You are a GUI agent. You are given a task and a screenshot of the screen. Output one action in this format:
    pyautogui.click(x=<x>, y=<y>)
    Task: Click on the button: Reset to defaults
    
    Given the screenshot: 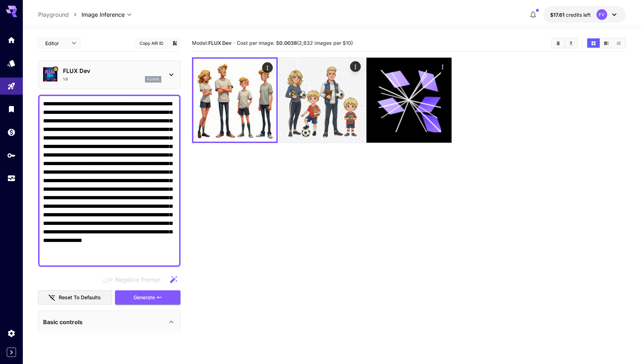 What is the action you would take?
    pyautogui.click(x=75, y=298)
    